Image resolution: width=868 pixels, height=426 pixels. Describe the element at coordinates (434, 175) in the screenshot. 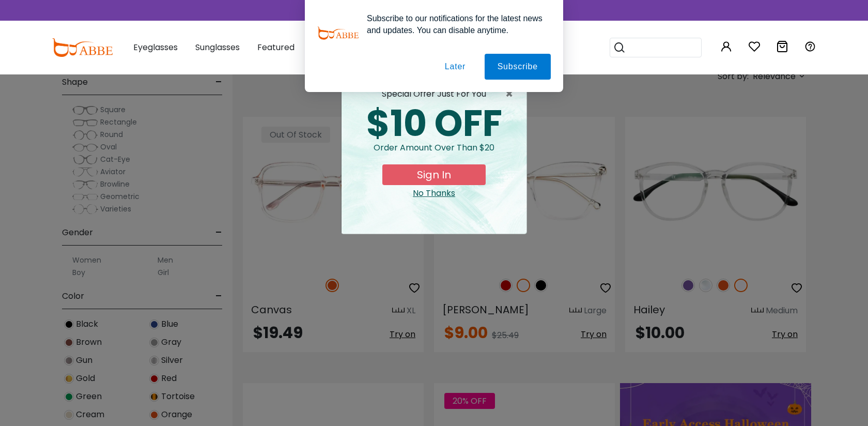

I see `button: Sign In` at that location.